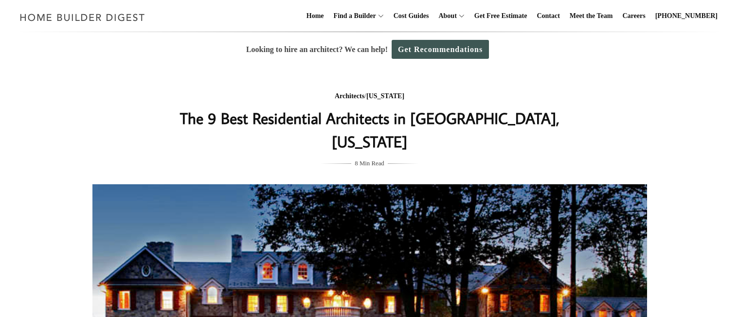  Describe the element at coordinates (353, 16) in the screenshot. I see `a: Find a Builder` at that location.